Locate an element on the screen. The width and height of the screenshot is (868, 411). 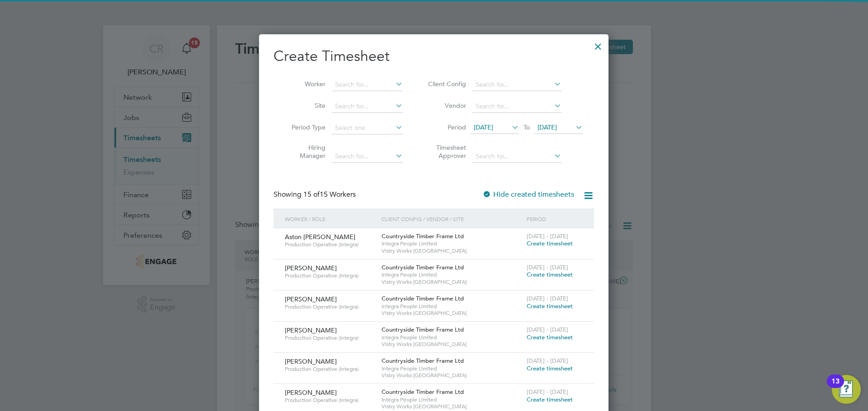
label: Client Config is located at coordinates (445, 84).